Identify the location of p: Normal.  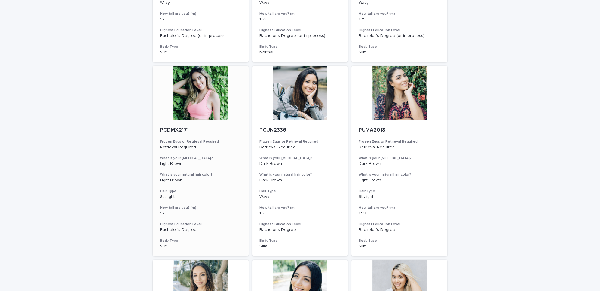
(300, 52).